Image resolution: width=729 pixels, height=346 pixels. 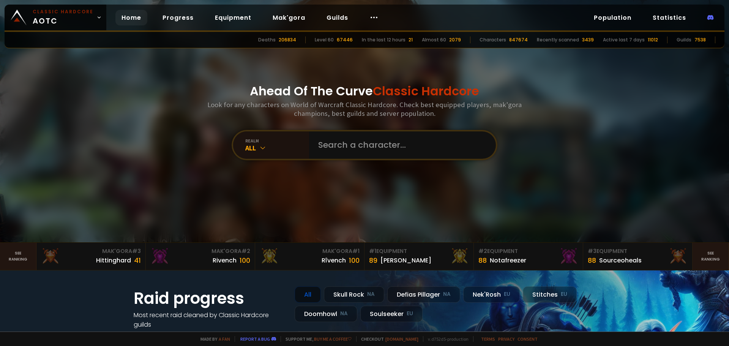 I want to click on div: realm, so click(x=277, y=140).